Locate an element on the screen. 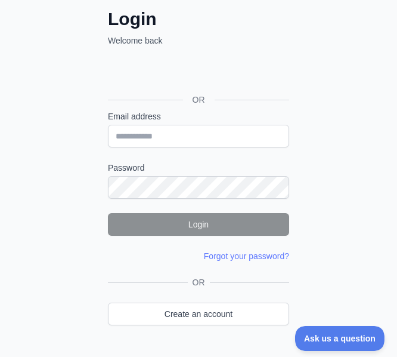  p: Welcome back is located at coordinates (199, 41).